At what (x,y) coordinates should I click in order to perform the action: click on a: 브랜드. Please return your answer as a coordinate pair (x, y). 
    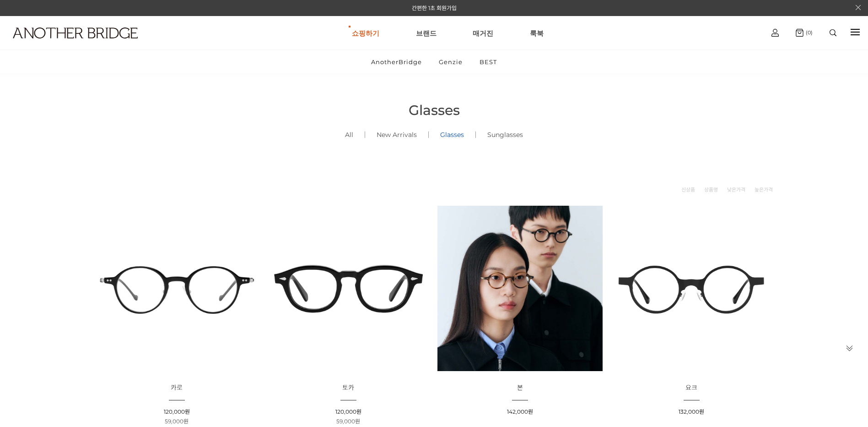
    Looking at the image, I should click on (426, 33).